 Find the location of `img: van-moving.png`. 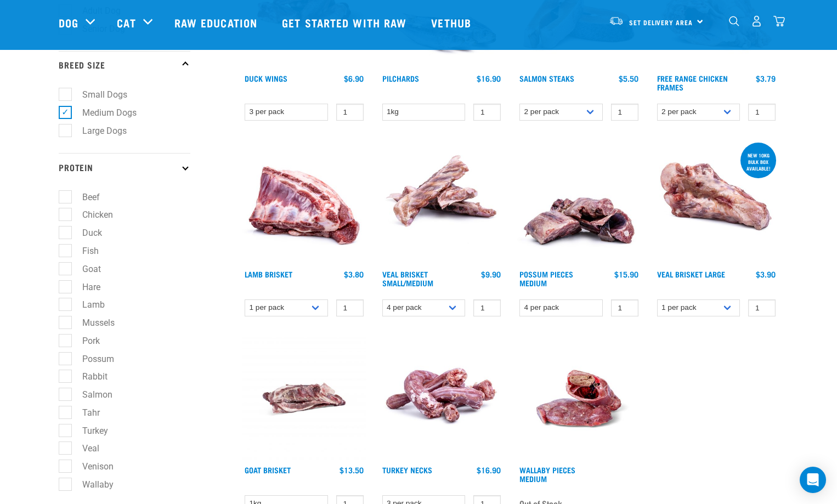

img: van-moving.png is located at coordinates (616, 21).